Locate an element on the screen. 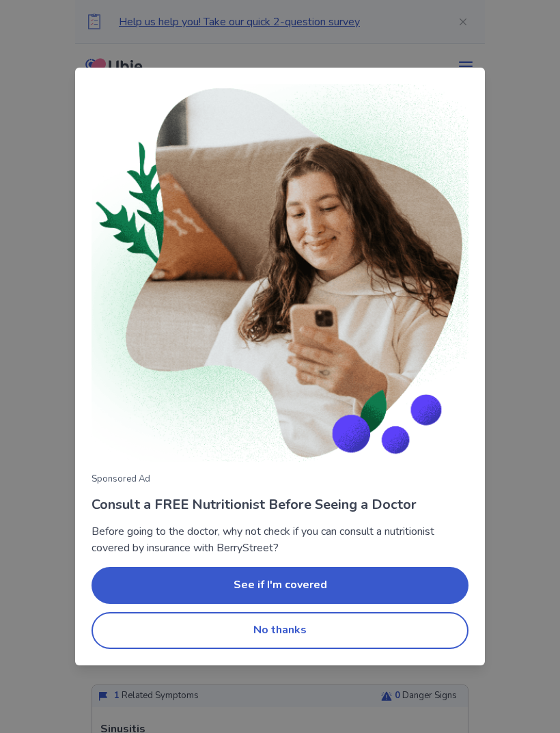 This screenshot has height=733, width=560. p: Sponsored Ad is located at coordinates (280, 480).